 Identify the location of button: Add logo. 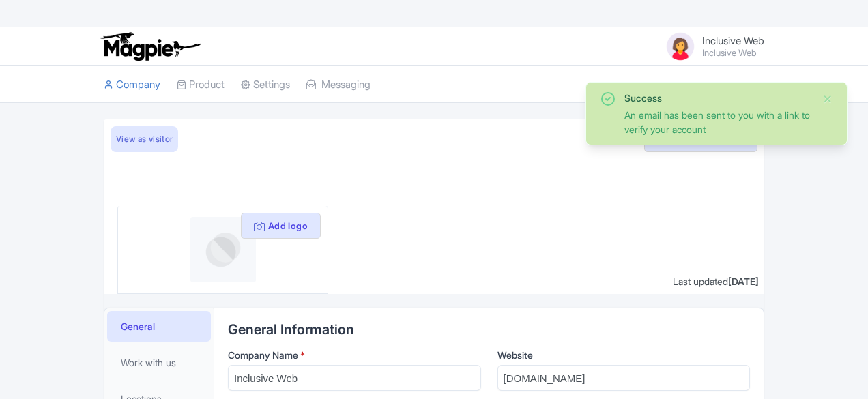
(280, 225).